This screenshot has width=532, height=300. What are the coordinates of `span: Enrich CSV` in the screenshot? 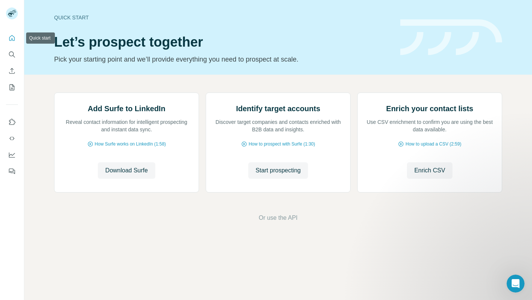 It's located at (430, 171).